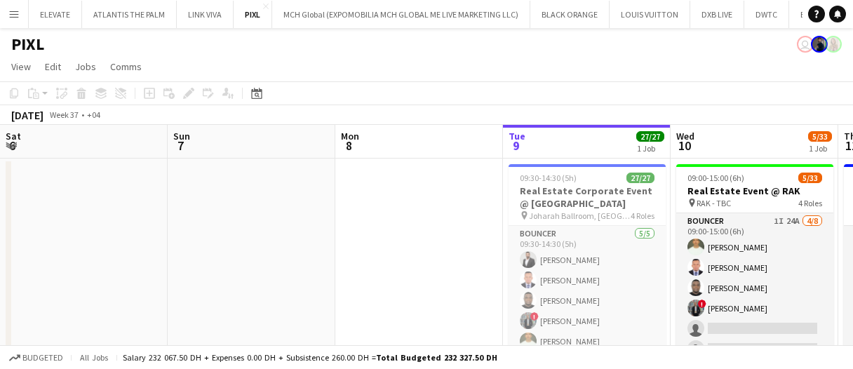 The width and height of the screenshot is (853, 369). Describe the element at coordinates (36, 358) in the screenshot. I see `button: Budgeted` at that location.